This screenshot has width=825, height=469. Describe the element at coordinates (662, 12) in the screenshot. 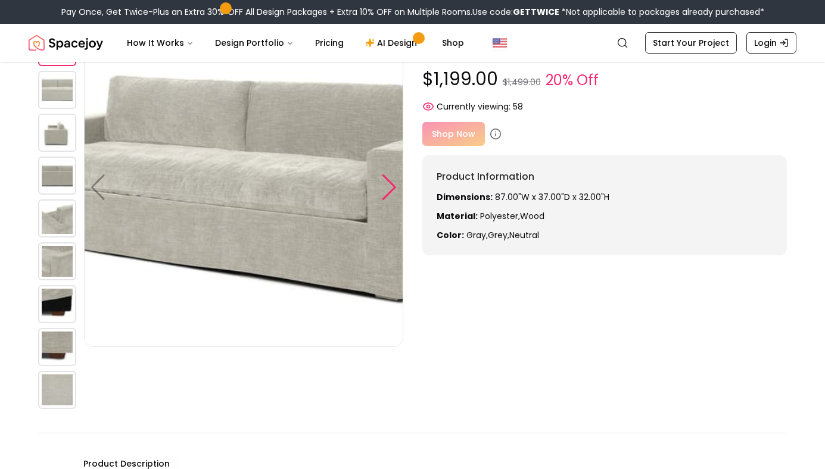

I see `span: *Not applicable to packages already purchased*` at that location.